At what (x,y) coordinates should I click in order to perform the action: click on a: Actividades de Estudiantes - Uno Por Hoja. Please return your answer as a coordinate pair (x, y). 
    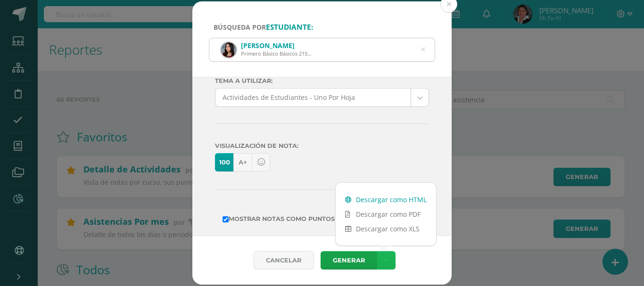
    Looking at the image, I should click on (322, 98).